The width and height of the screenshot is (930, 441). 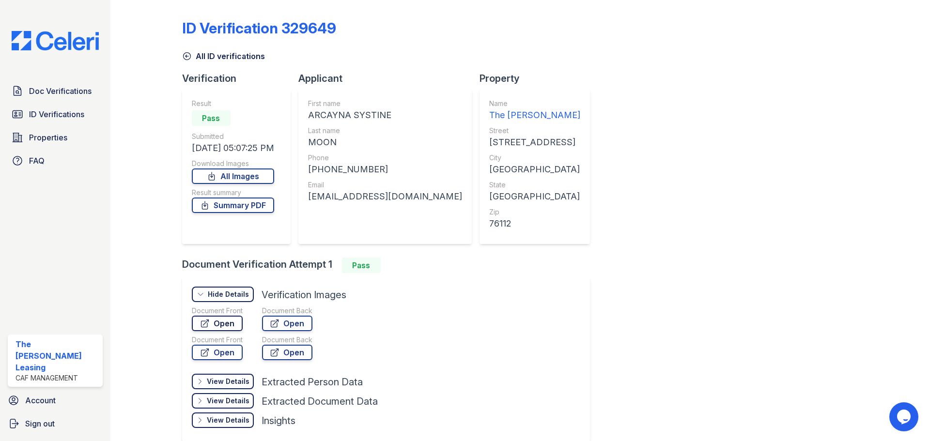 I want to click on div: 76112, so click(x=535, y=224).